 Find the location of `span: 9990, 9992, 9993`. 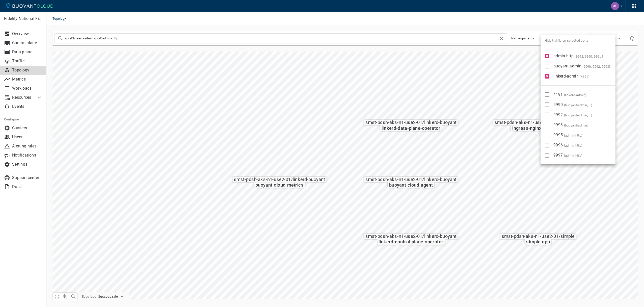

span: 9990, 9992, 9993 is located at coordinates (597, 67).